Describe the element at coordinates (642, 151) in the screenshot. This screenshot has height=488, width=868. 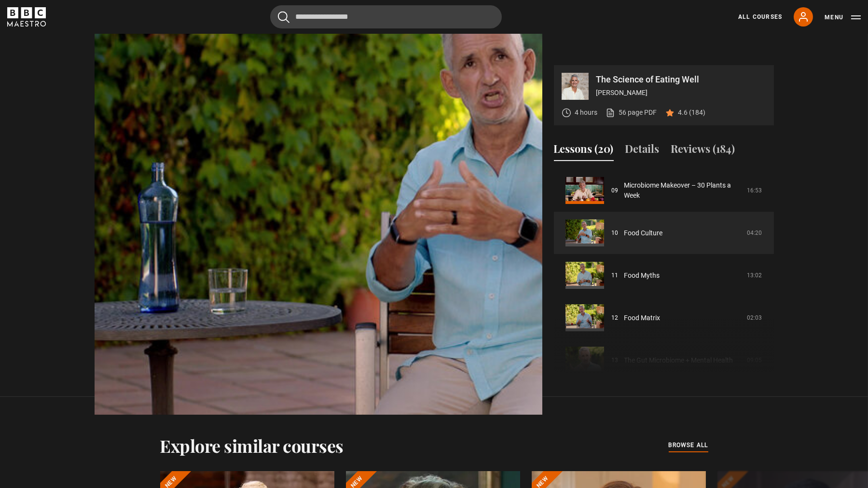
I see `button: Details` at that location.